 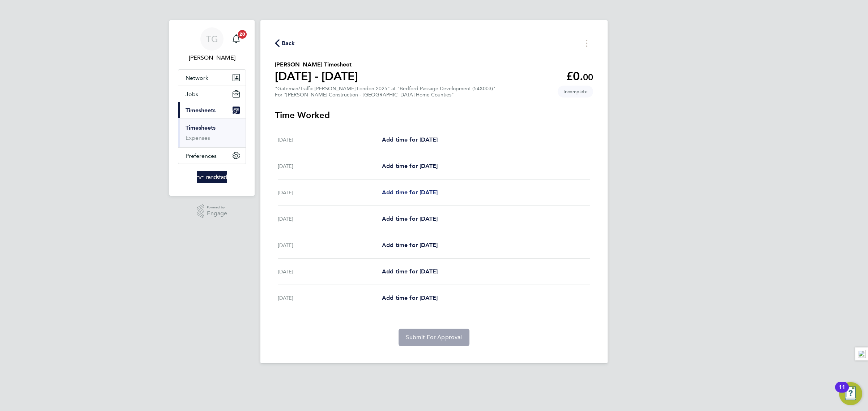 I want to click on a: Expenses, so click(x=198, y=137).